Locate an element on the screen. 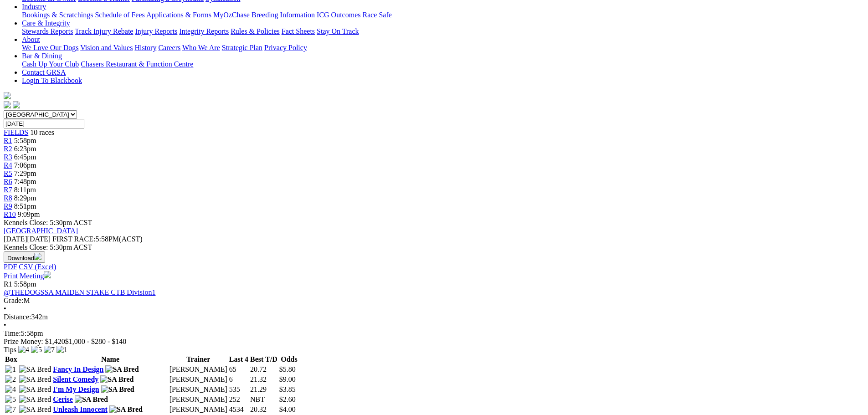  span: R9 is located at coordinates (8, 206).